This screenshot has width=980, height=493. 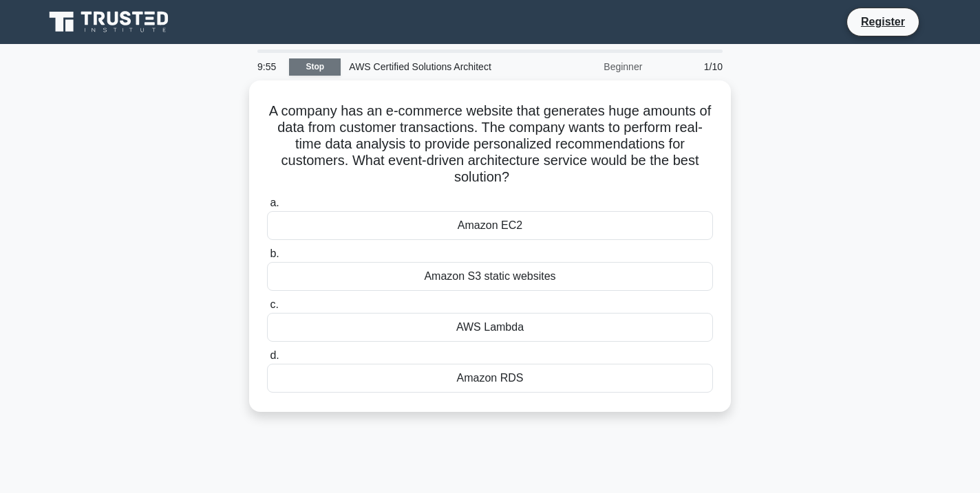 I want to click on h5: A company has an e-commerce website that generates huge amounts of data from customer transaction..., so click(x=490, y=145).